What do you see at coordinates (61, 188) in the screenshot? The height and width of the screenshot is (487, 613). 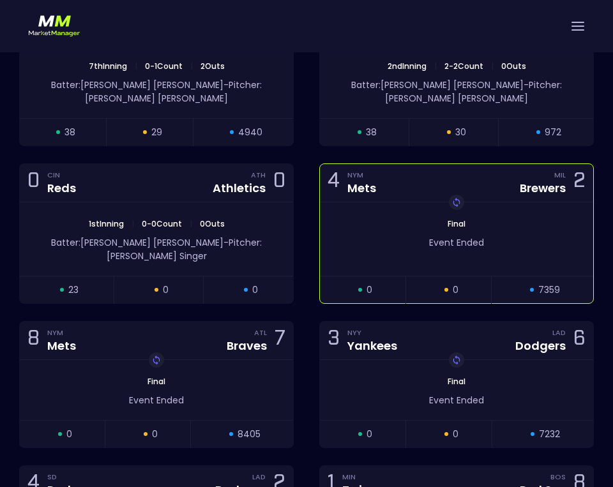 I see `div: Reds` at bounding box center [61, 188].